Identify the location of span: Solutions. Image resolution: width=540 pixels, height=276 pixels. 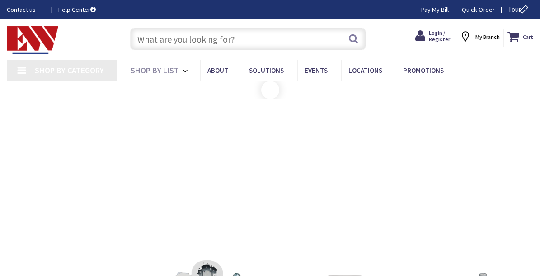
(266, 70).